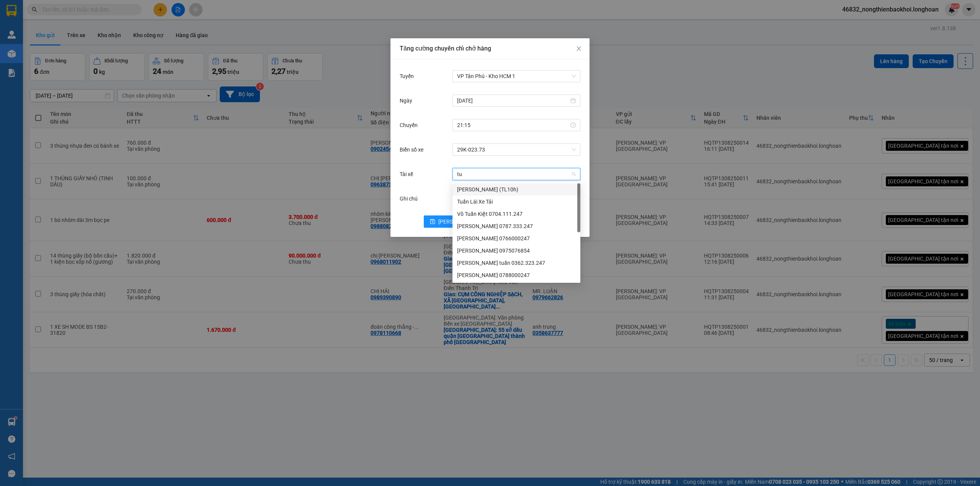 The image size is (980, 486). Describe the element at coordinates (433, 222) in the screenshot. I see `span: save` at that location.